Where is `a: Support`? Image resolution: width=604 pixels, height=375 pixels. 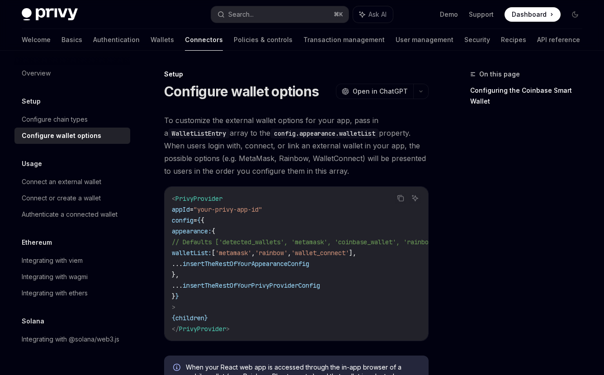 a: Support is located at coordinates (481, 14).